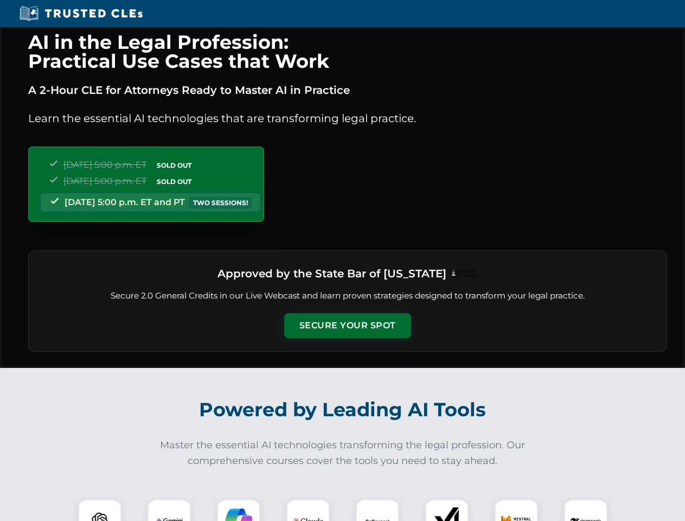 This screenshot has width=685, height=521. Describe the element at coordinates (348, 118) in the screenshot. I see `p: Learn the essential AI technologies that are transforming legal practice.` at that location.